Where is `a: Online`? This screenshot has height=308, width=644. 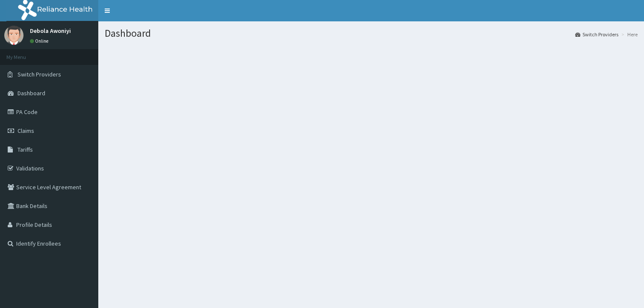
a: Online is located at coordinates (40, 41).